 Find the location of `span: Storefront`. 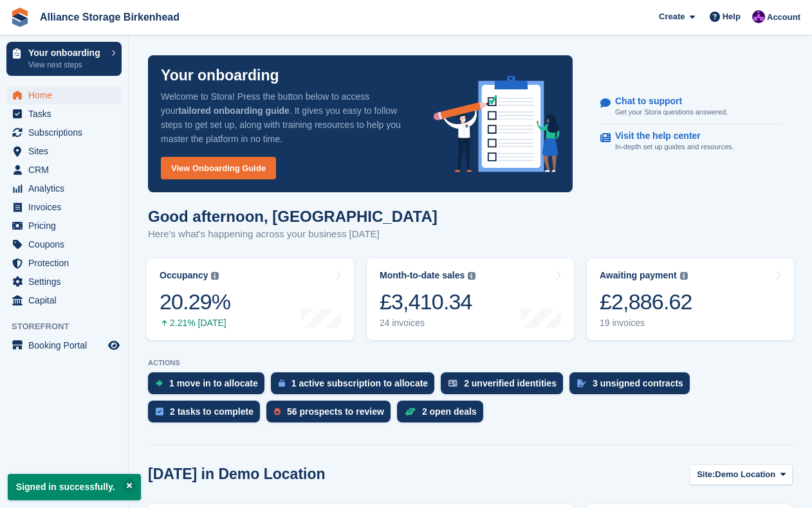

span: Storefront is located at coordinates (69, 327).